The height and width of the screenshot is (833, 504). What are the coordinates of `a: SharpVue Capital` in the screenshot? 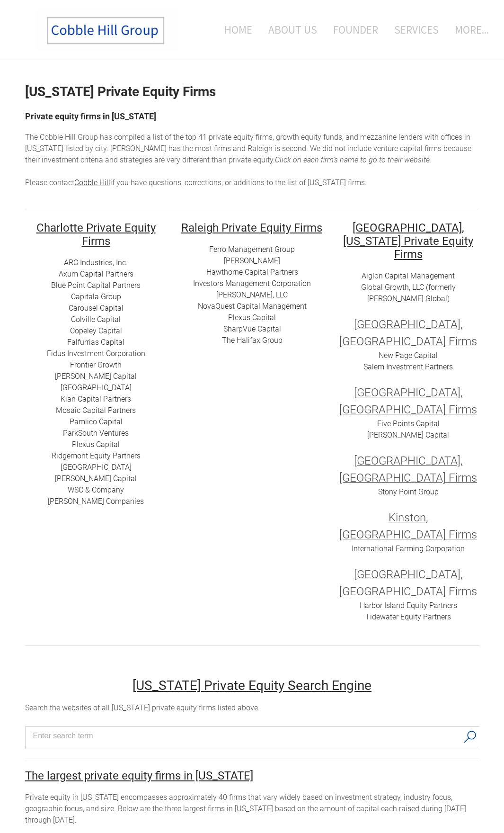 It's located at (252, 329).